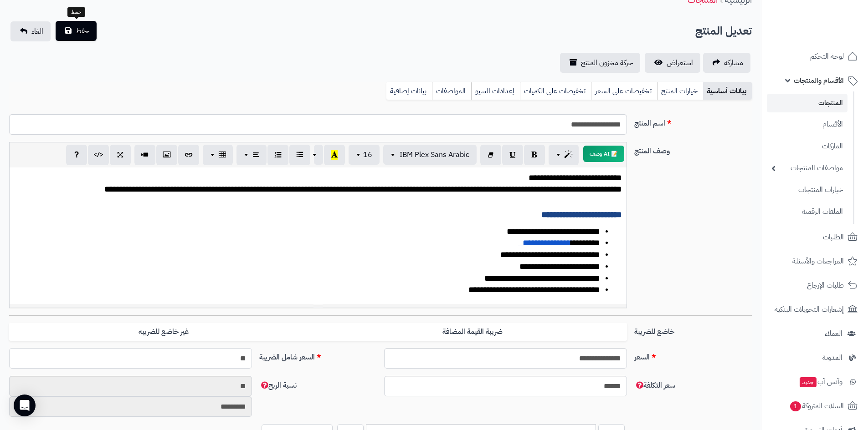 The height and width of the screenshot is (430, 868). What do you see at coordinates (318, 355) in the screenshot?
I see `label: السعر شامل الضريبة` at bounding box center [318, 355].